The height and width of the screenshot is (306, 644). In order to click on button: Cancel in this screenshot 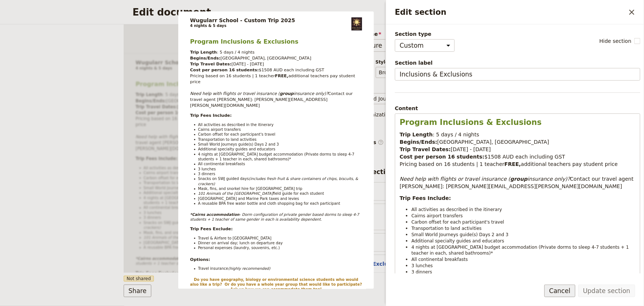, I will do `click(560, 291)`.